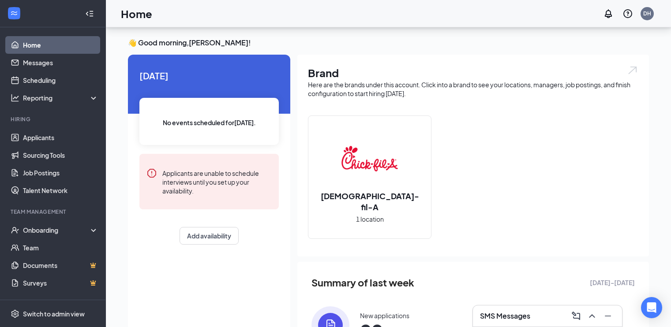 Image resolution: width=671 pixels, height=327 pixels. What do you see at coordinates (647, 13) in the screenshot?
I see `div: DH` at bounding box center [647, 13].